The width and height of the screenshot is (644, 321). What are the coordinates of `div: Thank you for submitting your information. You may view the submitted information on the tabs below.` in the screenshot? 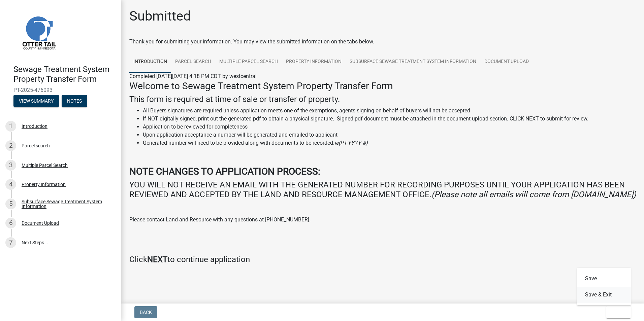 It's located at (383, 42).